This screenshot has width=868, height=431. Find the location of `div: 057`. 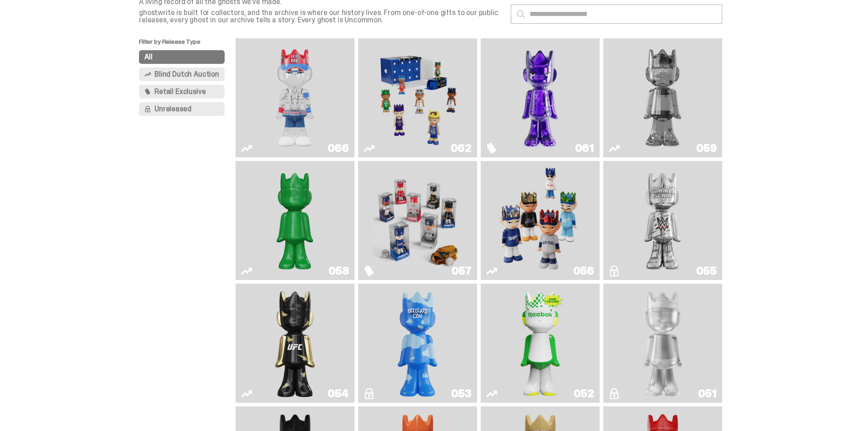

div: 057 is located at coordinates (462, 271).